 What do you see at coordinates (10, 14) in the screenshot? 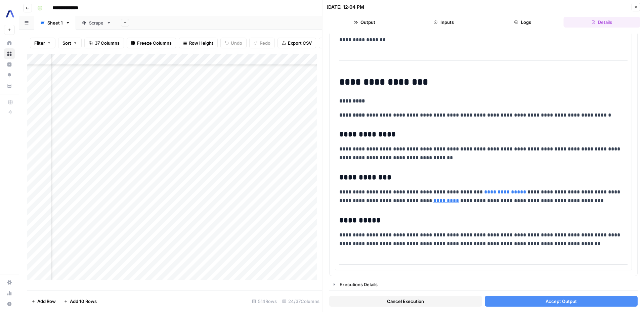
I see `img: AssemblyAI Logo` at bounding box center [10, 14].